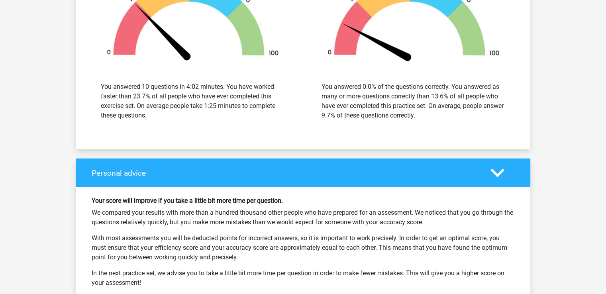 This screenshot has height=294, width=606. I want to click on div: You answered 10 questions in 4:02 minutes. You have worked faster than 23.7% of all people who ha..., so click(193, 101).